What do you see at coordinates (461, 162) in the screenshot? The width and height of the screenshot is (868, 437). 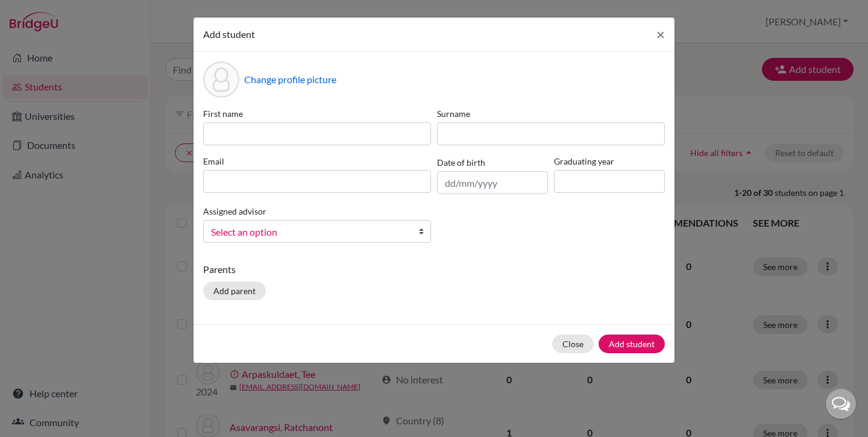 I see `label: Date of birth` at bounding box center [461, 162].